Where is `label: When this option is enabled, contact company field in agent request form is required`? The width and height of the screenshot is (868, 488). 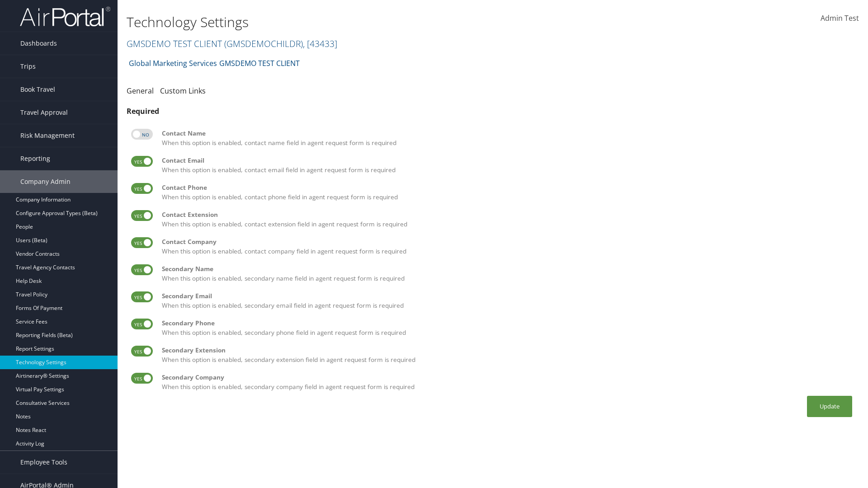 label: When this option is enabled, contact company field in agent request form is required is located at coordinates (508, 246).